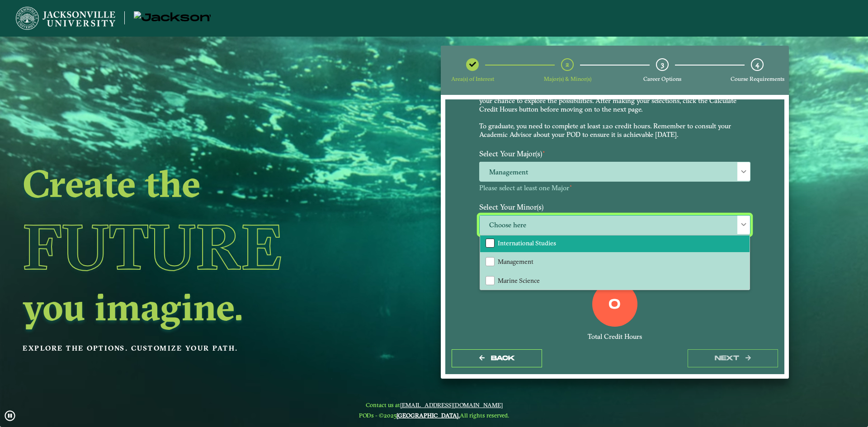  I want to click on span: Contact us at, so click(434, 405).